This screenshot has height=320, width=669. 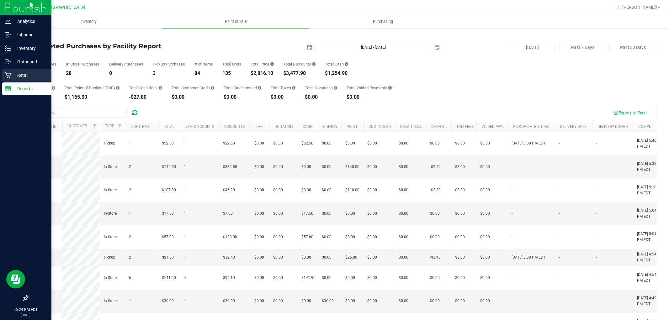 What do you see at coordinates (140, 127) in the screenshot?
I see `a: # of Items` at bounding box center [140, 127].